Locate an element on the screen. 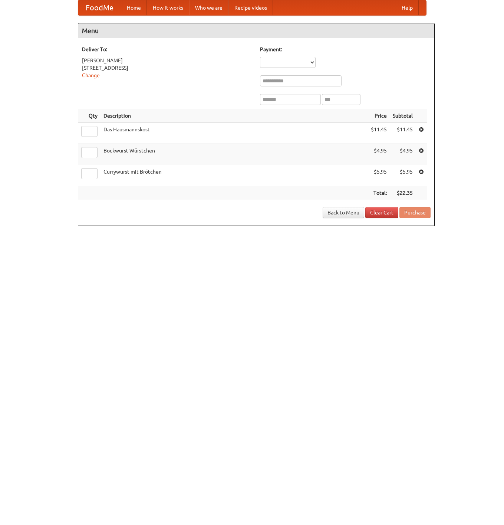 This screenshot has height=525, width=504. a: Help is located at coordinates (407, 8).